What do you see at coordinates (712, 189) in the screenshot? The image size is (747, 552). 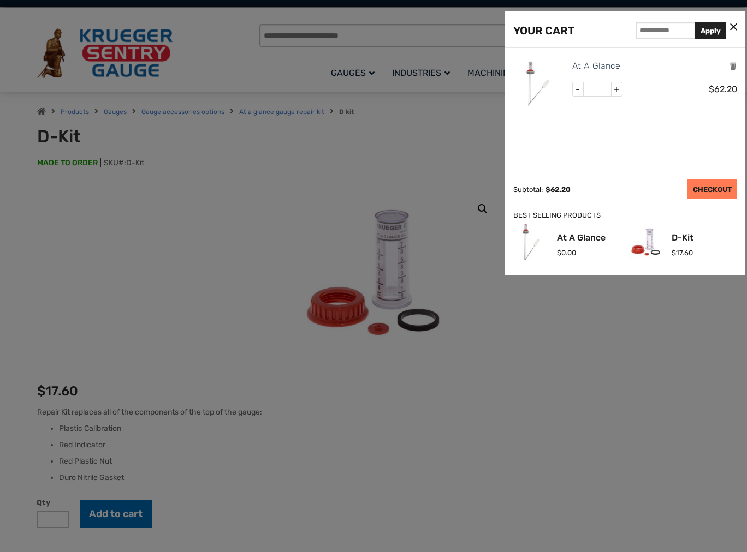 I see `a: CHECKOUT` at bounding box center [712, 189].